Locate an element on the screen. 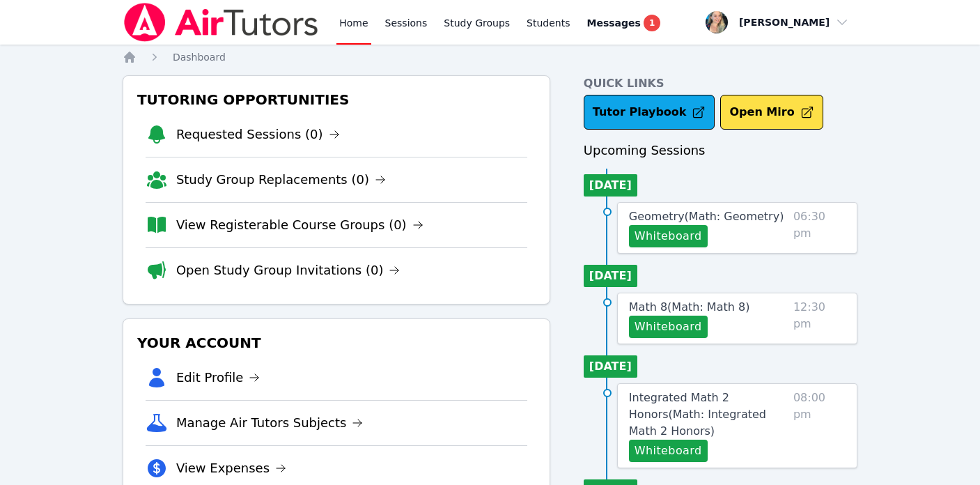 The image size is (980, 485). h3: Tutoring Opportunities is located at coordinates (337, 99).